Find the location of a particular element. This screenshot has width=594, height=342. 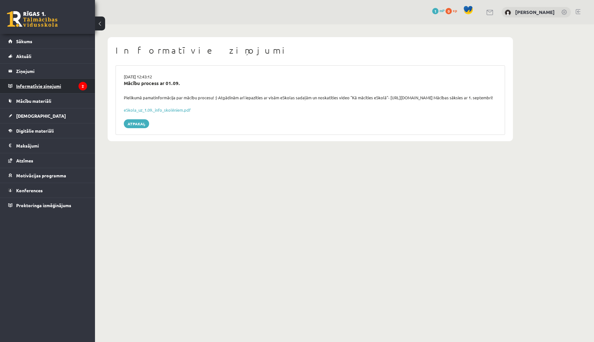

span: Sākums is located at coordinates (24, 41).